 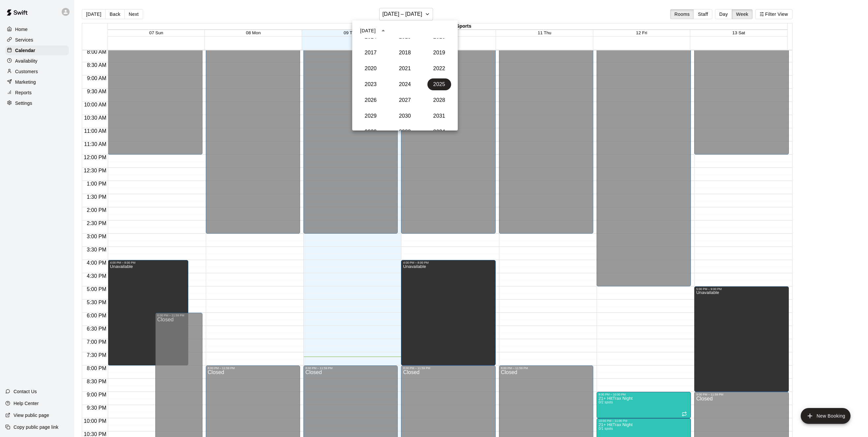 I want to click on button: 2034, so click(x=439, y=132).